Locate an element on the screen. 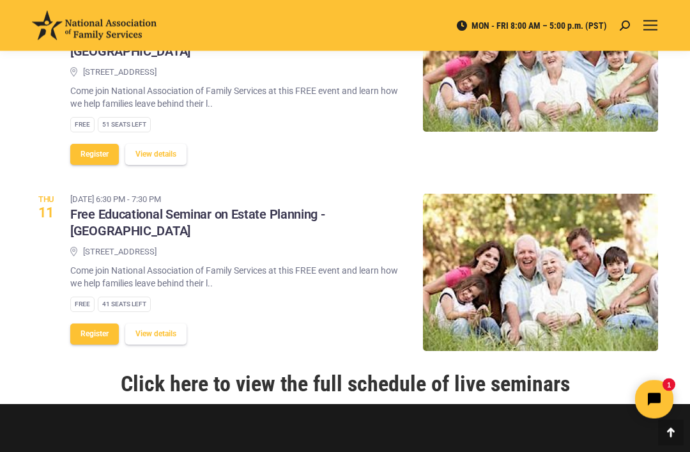 This screenshot has height=452, width=690. a: Click here to view the full schedule of live seminars is located at coordinates (345, 384).